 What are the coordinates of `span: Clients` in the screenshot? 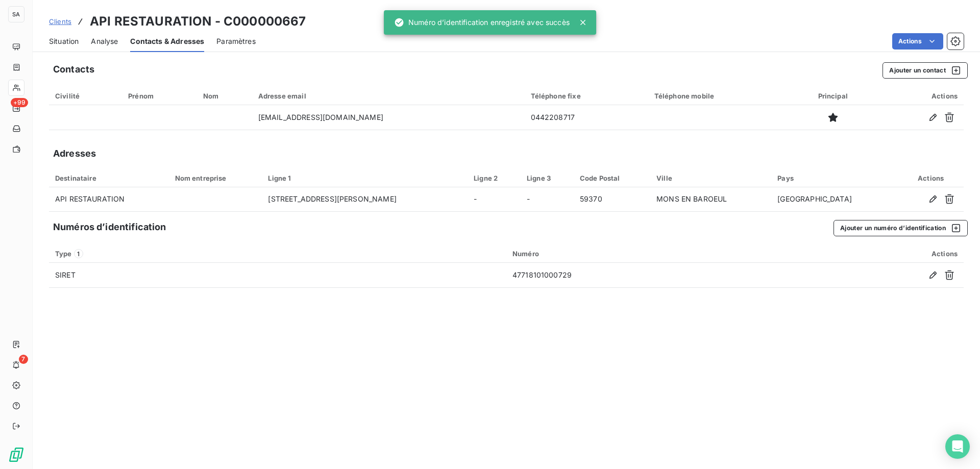 It's located at (61, 22).